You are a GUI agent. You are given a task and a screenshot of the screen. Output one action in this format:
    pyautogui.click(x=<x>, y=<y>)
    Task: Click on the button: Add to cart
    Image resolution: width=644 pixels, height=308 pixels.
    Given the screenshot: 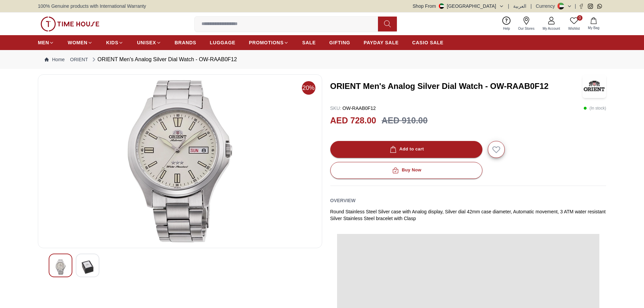 What is the action you would take?
    pyautogui.click(x=406, y=150)
    